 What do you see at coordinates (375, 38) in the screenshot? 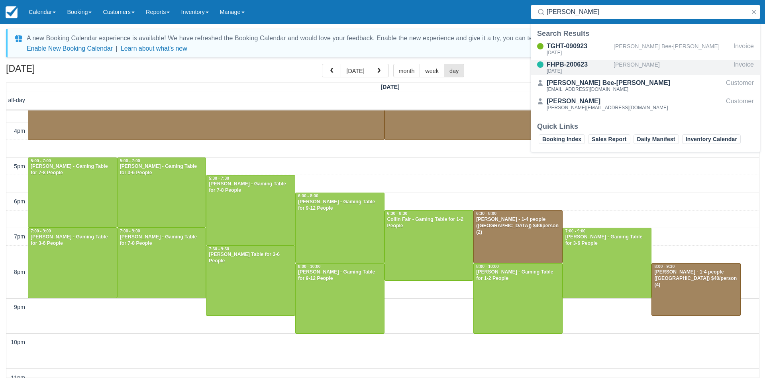
I see `div: A new Booking Calendar experience is available! We have refreshed the Booking Calendar and would ...` at bounding box center [375, 38].